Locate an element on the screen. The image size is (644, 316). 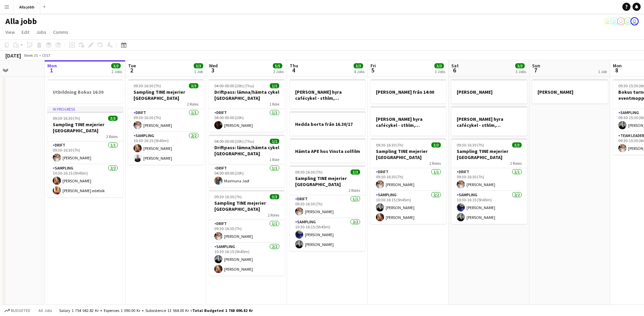
span: All jobs is located at coordinates (46, 310).